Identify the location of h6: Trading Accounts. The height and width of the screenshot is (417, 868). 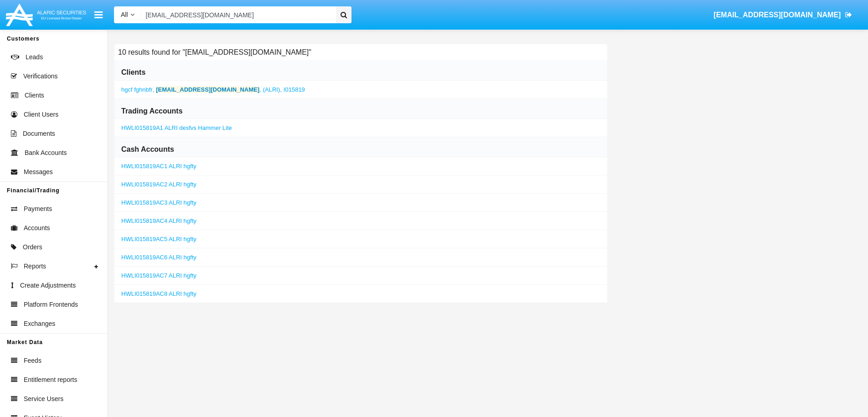
(152, 111).